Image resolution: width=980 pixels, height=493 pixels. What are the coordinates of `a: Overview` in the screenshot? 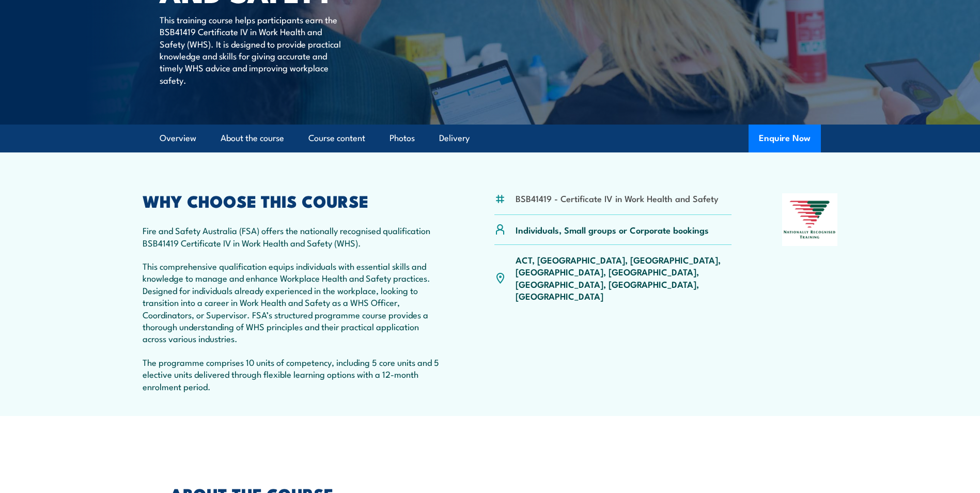 It's located at (178, 138).